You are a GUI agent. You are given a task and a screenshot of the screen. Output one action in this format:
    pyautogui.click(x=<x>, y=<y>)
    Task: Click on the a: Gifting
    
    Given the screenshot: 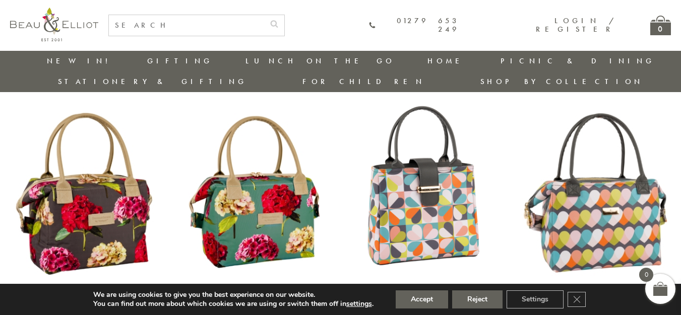 What is the action you would take?
    pyautogui.click(x=180, y=61)
    